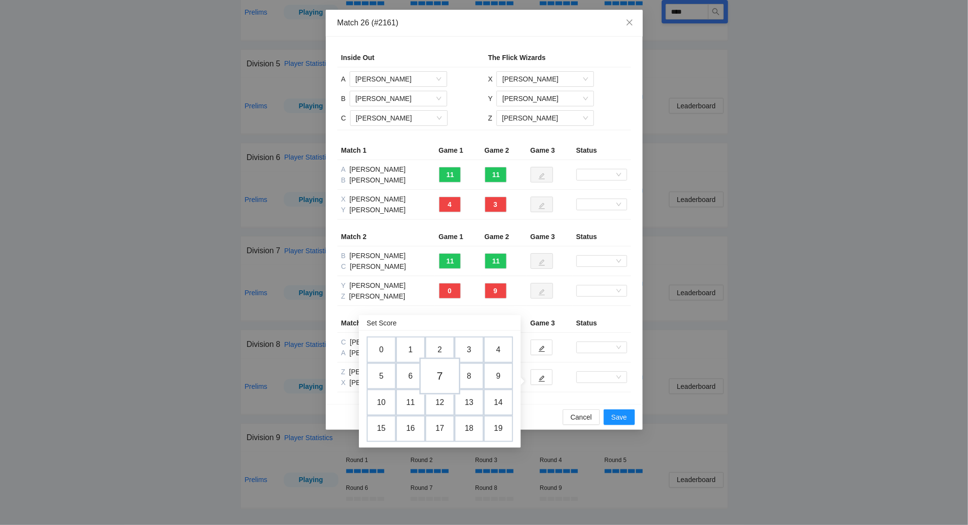  Describe the element at coordinates (557, 58) in the screenshot. I see `td: The Flick Wizards` at that location.